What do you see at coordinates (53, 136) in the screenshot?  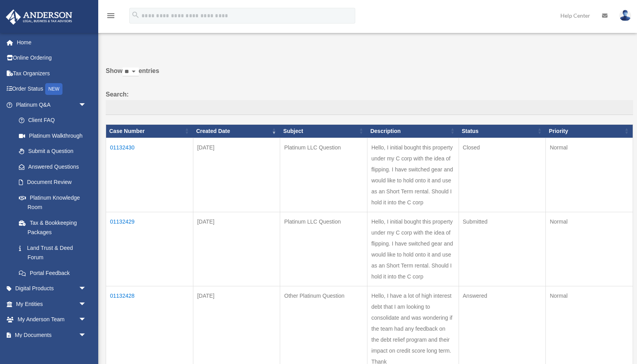 I see `a: Platinum Walkthrough` at bounding box center [53, 136].